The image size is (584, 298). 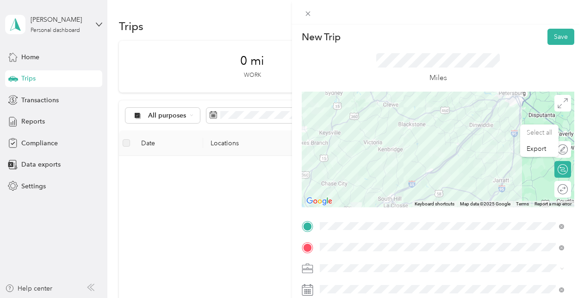 I want to click on img: Google, so click(x=320, y=201).